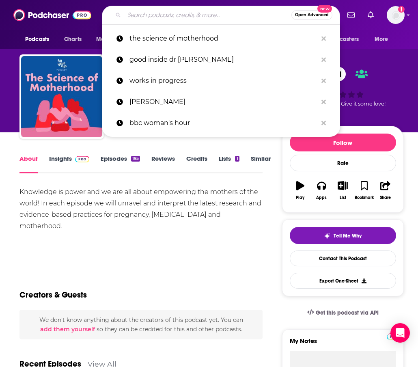 The width and height of the screenshot is (418, 367). Describe the element at coordinates (141, 209) in the screenshot. I see `div: Knowledge is power and we are all about empowering the mothers of the world! In each episode we w...` at that location.